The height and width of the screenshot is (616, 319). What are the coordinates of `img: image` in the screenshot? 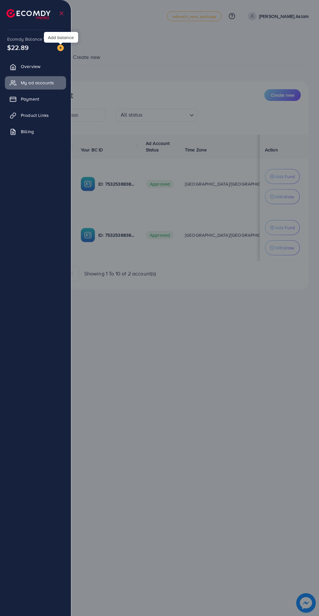 It's located at (61, 48).